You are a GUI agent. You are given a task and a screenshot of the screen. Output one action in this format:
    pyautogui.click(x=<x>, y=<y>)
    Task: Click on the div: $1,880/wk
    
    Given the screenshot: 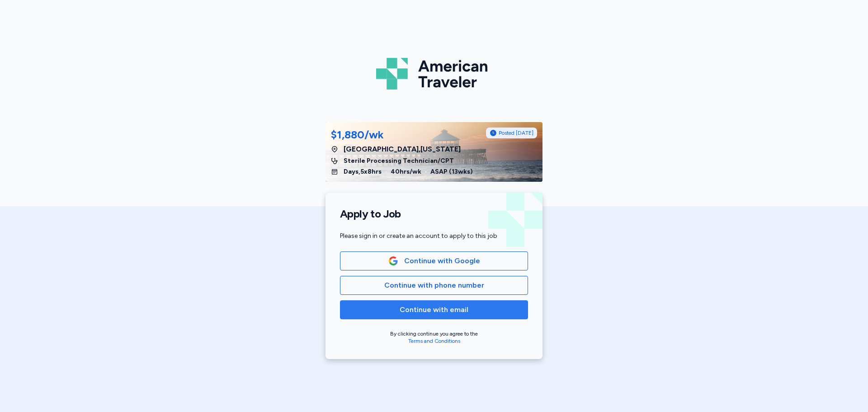 What is the action you would take?
    pyautogui.click(x=357, y=135)
    